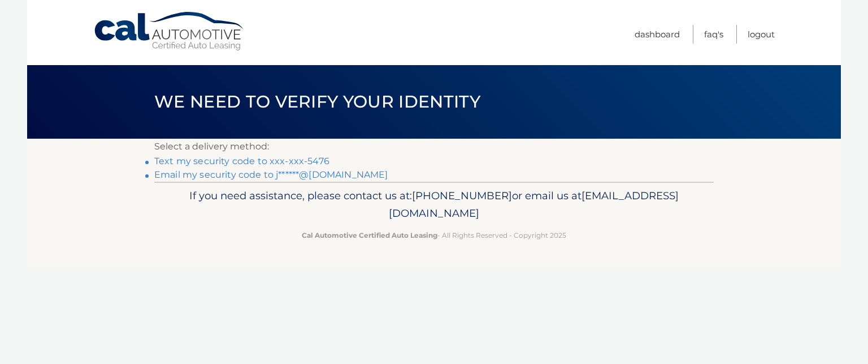 The height and width of the screenshot is (364, 868). What do you see at coordinates (714, 34) in the screenshot?
I see `a: FAQ's` at bounding box center [714, 34].